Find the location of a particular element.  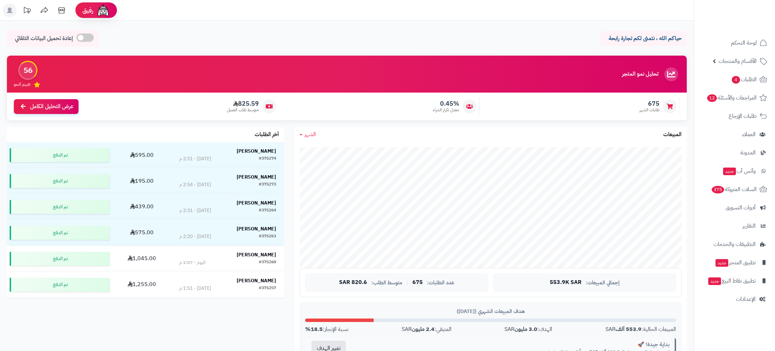

a: المراجعات والأسئلة12 is located at coordinates (734, 98).